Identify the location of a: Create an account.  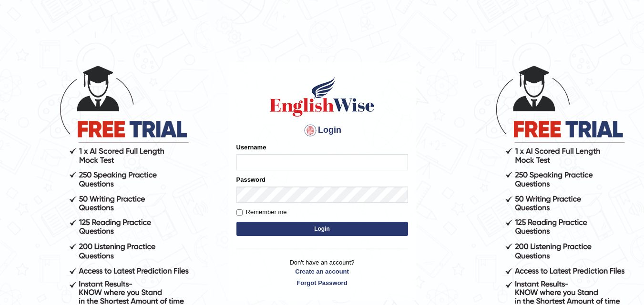
(322, 271).